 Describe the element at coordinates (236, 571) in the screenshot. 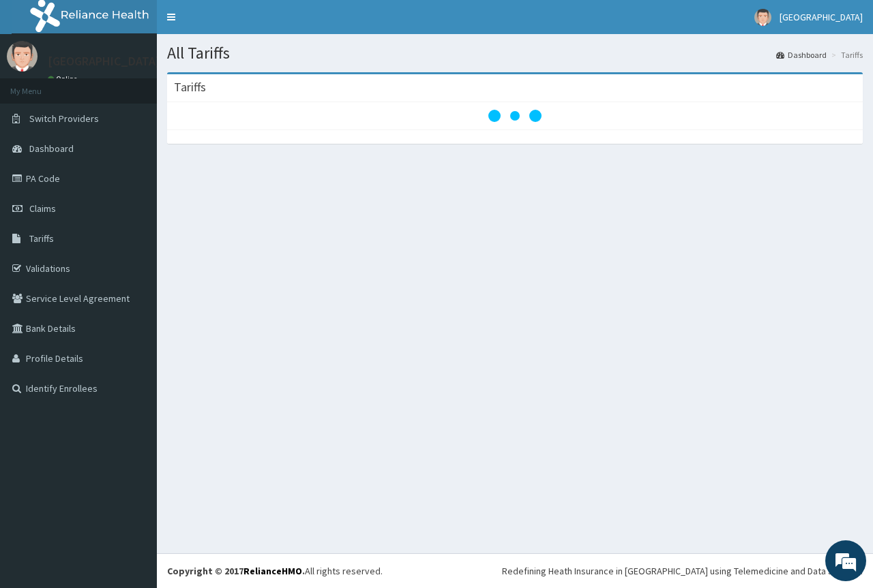

I see `strong: Copyright © 2017 .` at that location.